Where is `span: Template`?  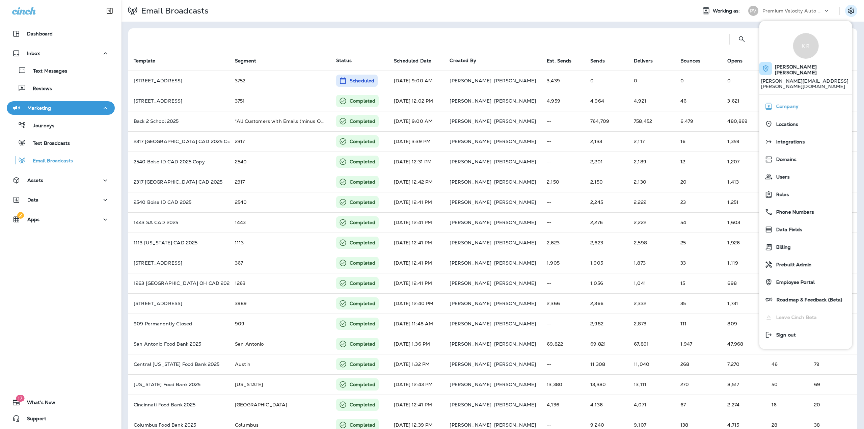 span: Template is located at coordinates (144, 61).